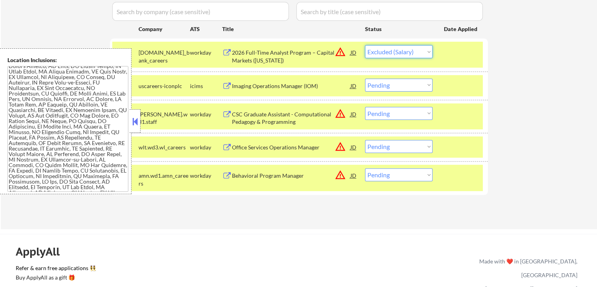 Image resolution: width=597 pixels, height=287 pixels. Describe the element at coordinates (291, 147) in the screenshot. I see `div: Office Services Operations Manager` at that location.